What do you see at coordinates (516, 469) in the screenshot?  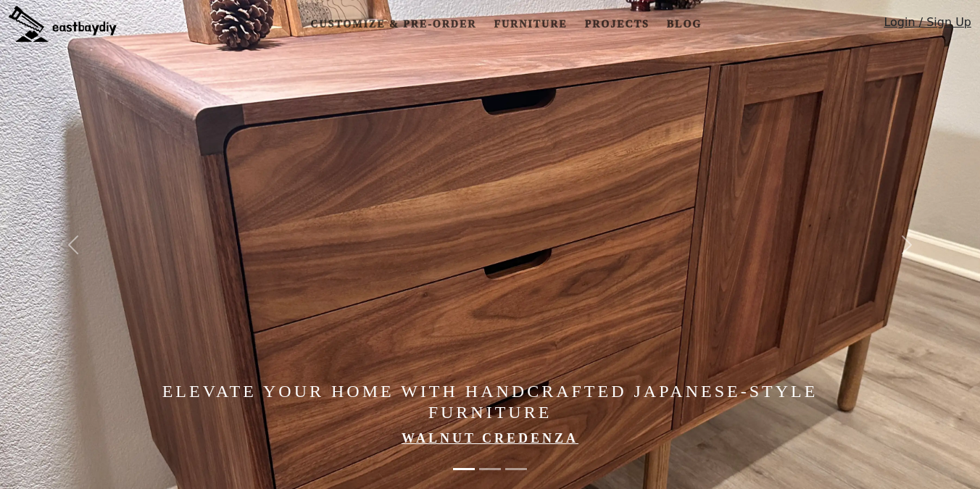 I see `button: Japanese-Style Limited Edition` at bounding box center [516, 469].